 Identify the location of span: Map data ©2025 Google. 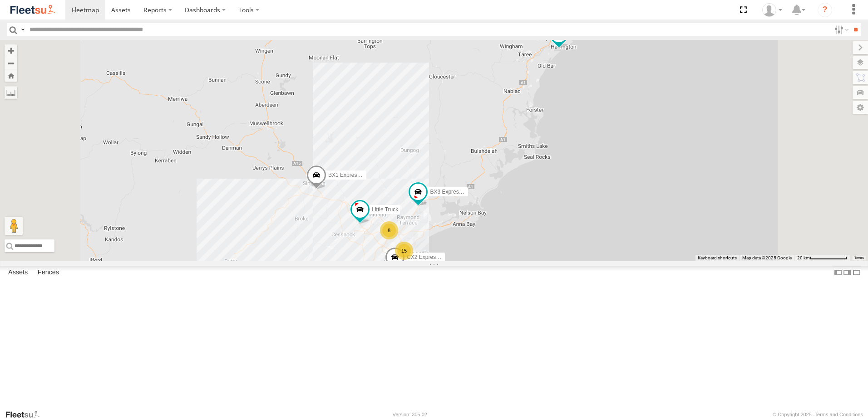
(766, 258).